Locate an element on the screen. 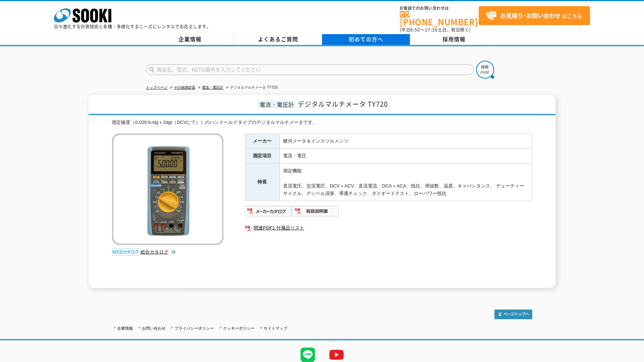 The image size is (644, 362). a: 初めての方へ is located at coordinates (366, 40).